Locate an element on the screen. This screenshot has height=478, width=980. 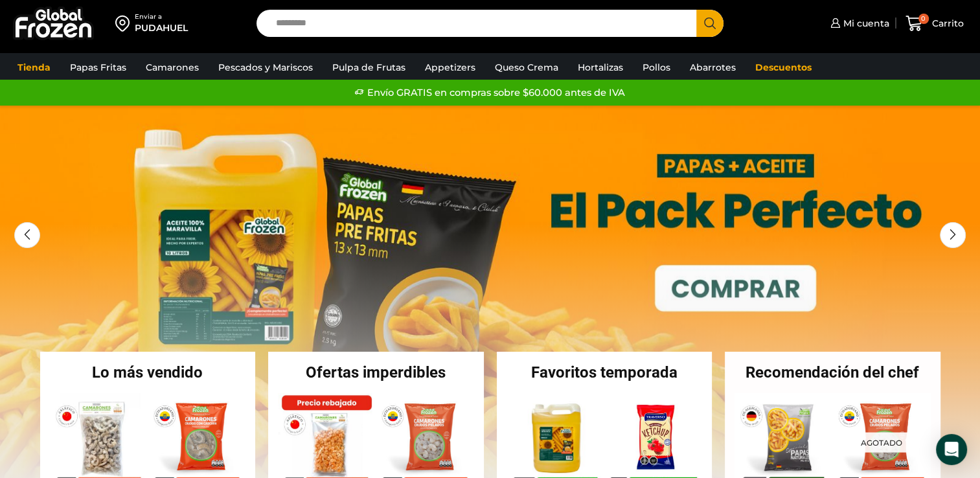
a: Mi cuenta is located at coordinates (859, 23).